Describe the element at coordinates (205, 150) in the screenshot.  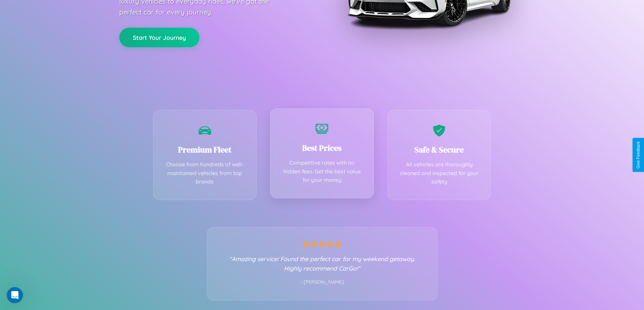
I see `h3: Premium Fleet` at that location.